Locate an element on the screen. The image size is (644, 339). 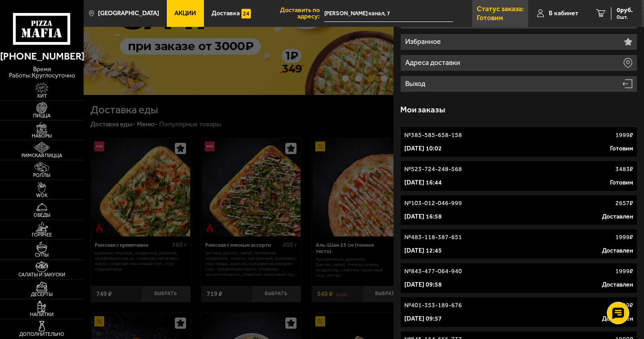
p: № 385-585-658-158 is located at coordinates (433, 135).